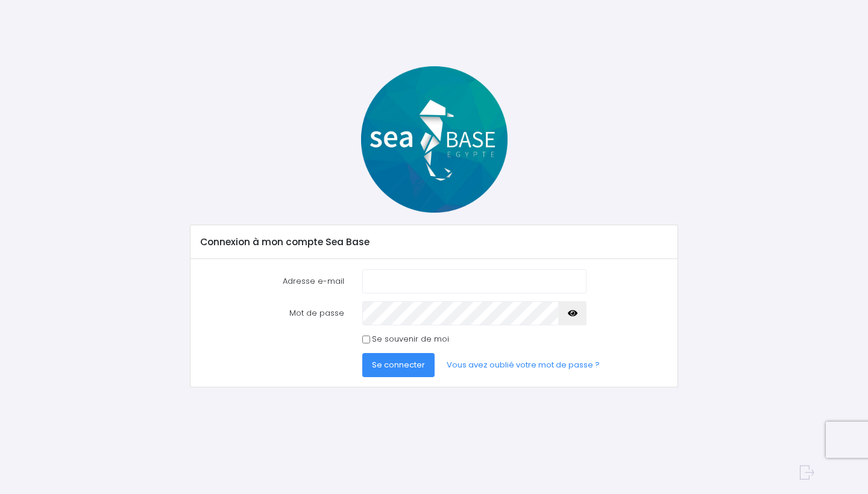  What do you see at coordinates (399, 365) in the screenshot?
I see `button: Se connecter` at bounding box center [399, 365].